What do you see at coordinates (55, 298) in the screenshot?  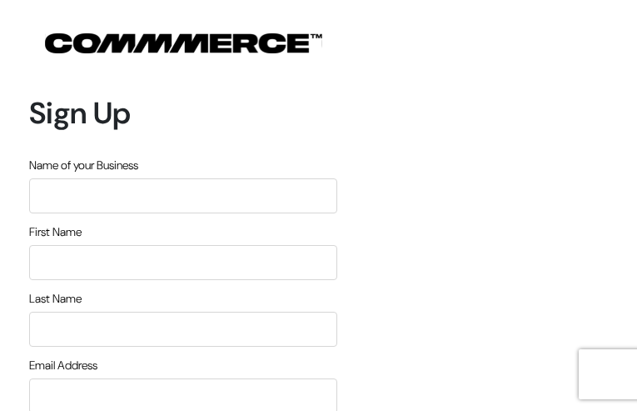 I see `label: Last Name` at bounding box center [55, 298].